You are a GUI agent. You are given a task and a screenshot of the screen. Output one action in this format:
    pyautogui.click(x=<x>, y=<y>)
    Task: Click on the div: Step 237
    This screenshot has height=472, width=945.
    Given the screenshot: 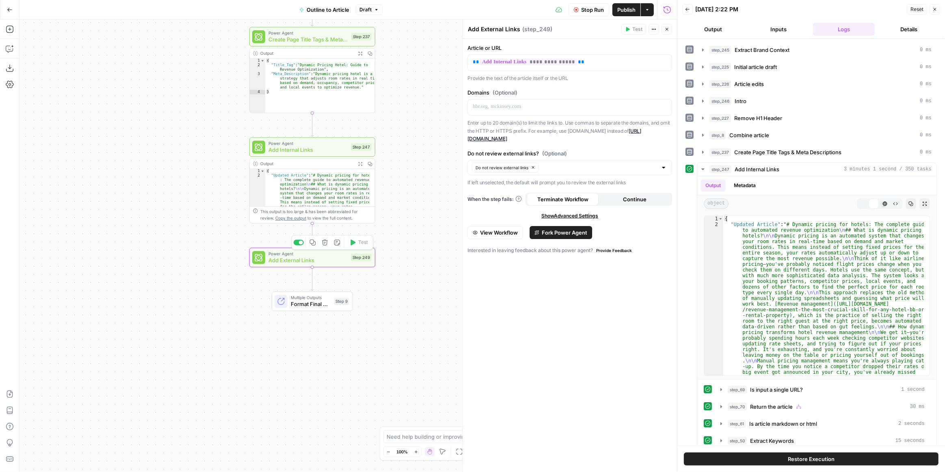 What is the action you would take?
    pyautogui.click(x=361, y=37)
    